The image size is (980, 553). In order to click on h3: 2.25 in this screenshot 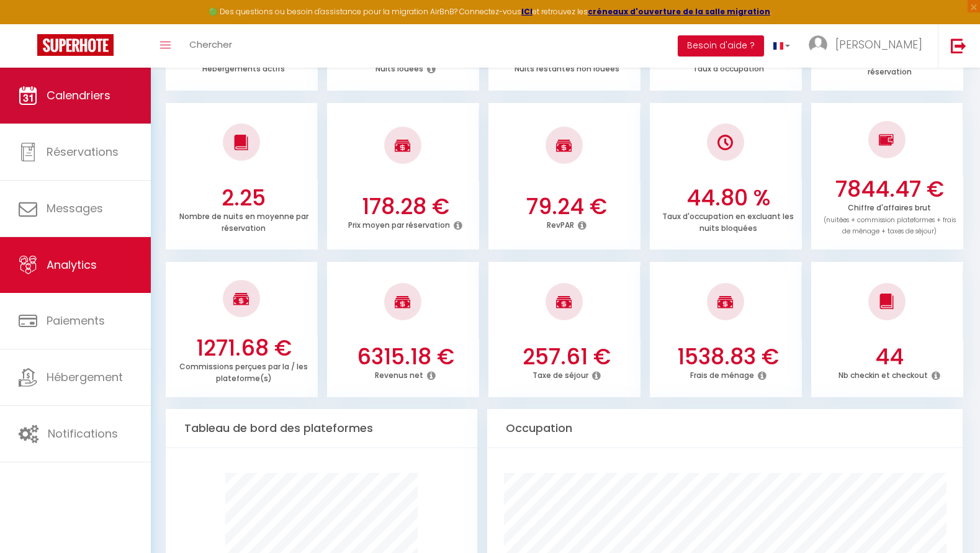, I will do `click(244, 198)`.